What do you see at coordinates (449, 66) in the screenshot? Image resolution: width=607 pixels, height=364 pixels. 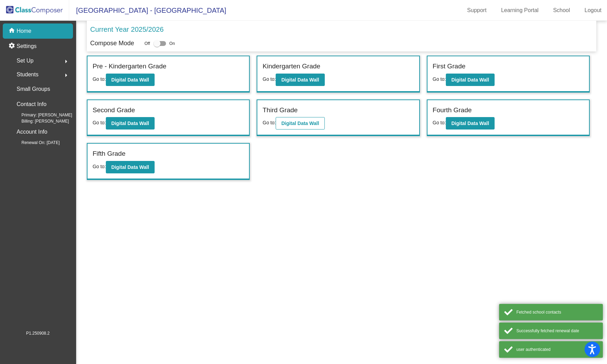 I see `label: First Grade` at bounding box center [449, 66].